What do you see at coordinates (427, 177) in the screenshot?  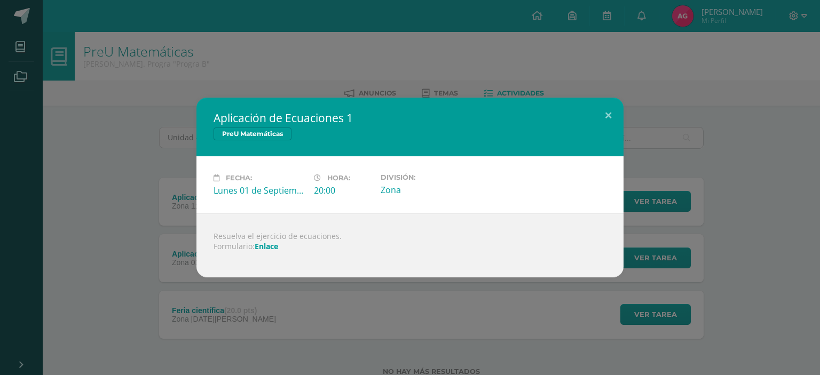 I see `label: División:` at bounding box center [427, 177].